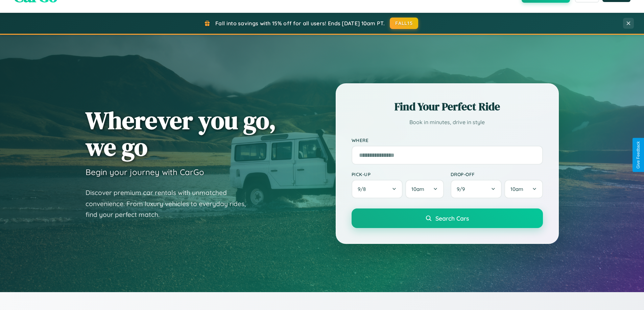  Describe the element at coordinates (463, 189) in the screenshot. I see `span: 9 / 9` at that location.